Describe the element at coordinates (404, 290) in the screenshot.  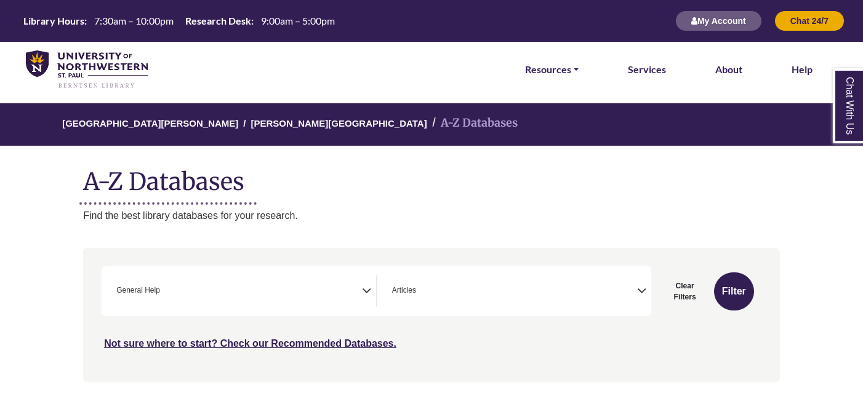
I see `span: Articles` at that location.